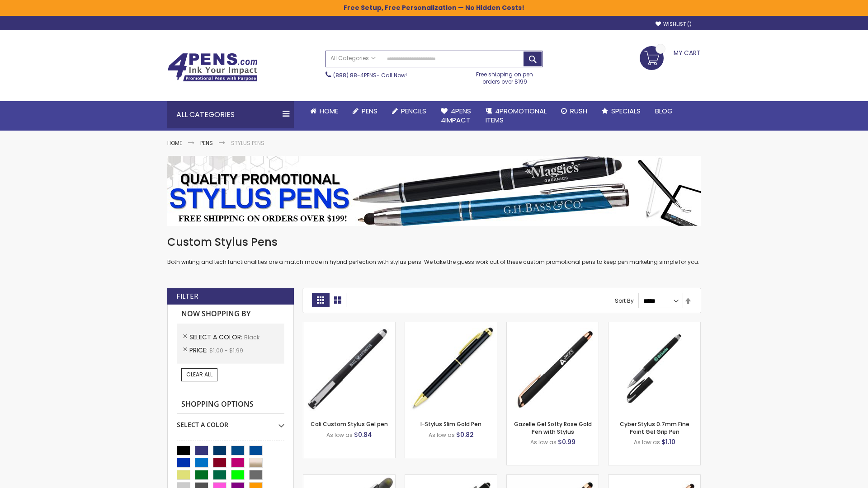  What do you see at coordinates (668, 442) in the screenshot?
I see `span: $1.10` at bounding box center [668, 442].